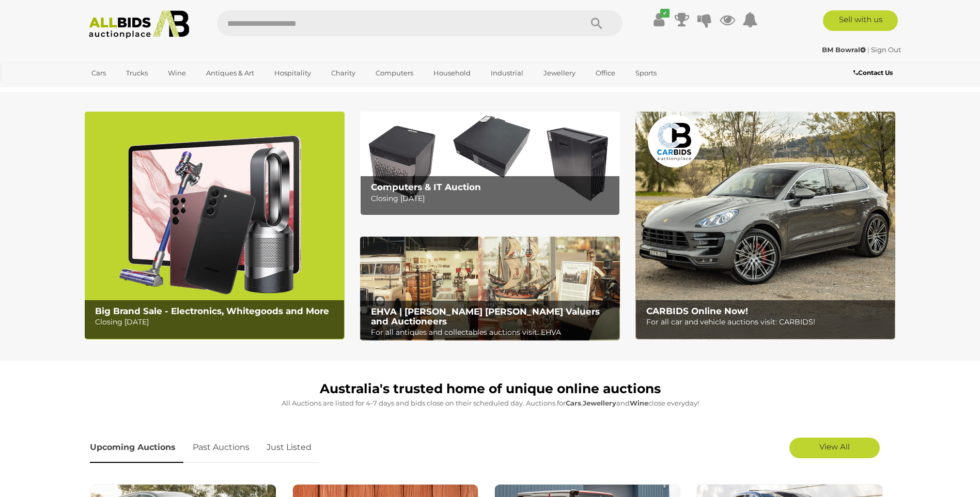  What do you see at coordinates (343, 73) in the screenshot?
I see `a: Charity` at bounding box center [343, 73].